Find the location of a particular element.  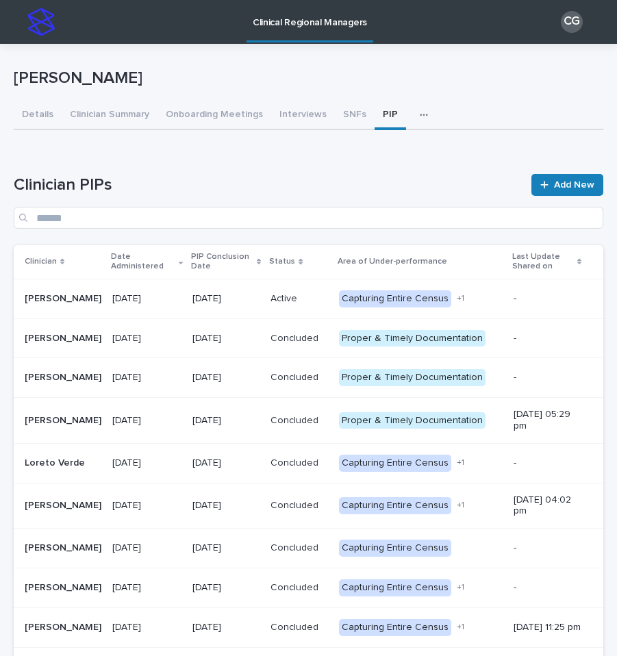

button: Clinician Summary is located at coordinates (110, 116).